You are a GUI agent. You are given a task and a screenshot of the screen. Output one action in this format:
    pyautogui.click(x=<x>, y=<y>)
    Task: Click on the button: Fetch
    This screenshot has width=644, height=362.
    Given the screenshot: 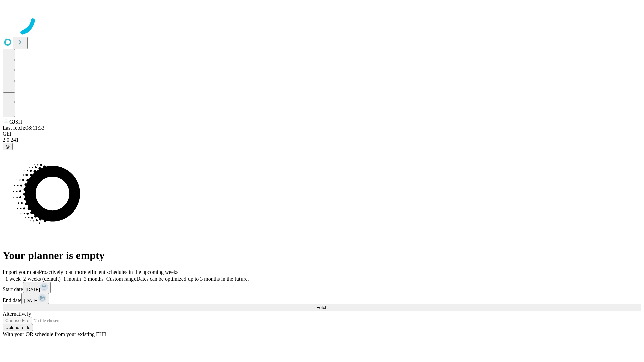 What is the action you would take?
    pyautogui.click(x=322, y=308)
    